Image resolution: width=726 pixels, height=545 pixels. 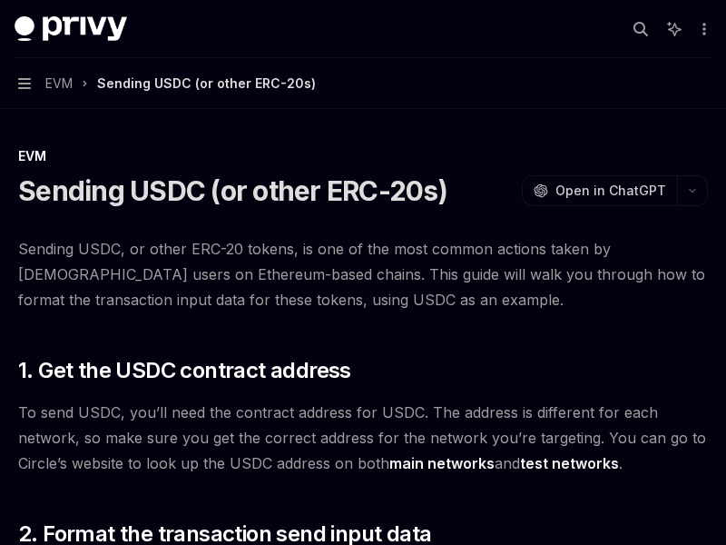 What do you see at coordinates (611, 191) in the screenshot?
I see `span: Open in ChatGPT` at bounding box center [611, 191].